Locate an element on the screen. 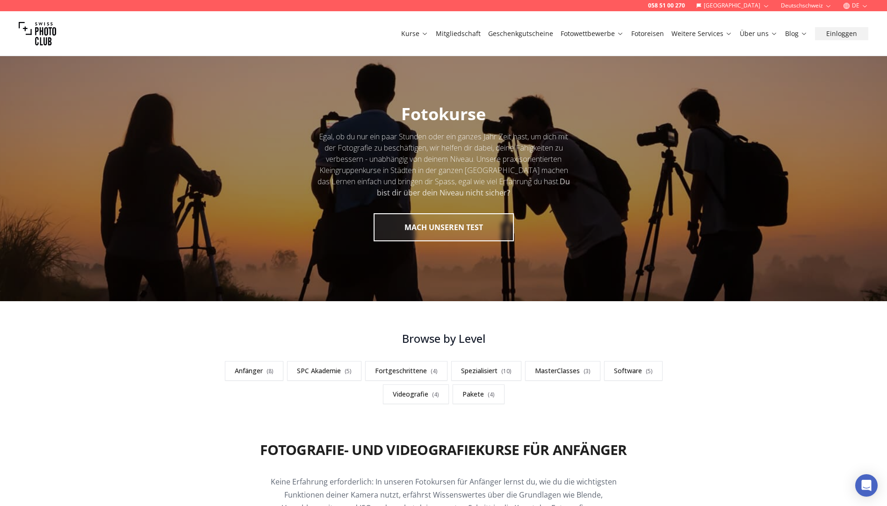  button: Fotoreisen is located at coordinates (648, 34).